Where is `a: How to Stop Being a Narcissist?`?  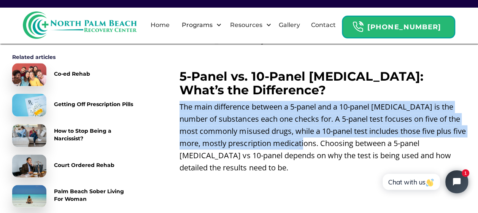 a: How to Stop Being a Narcissist? is located at coordinates (73, 135).